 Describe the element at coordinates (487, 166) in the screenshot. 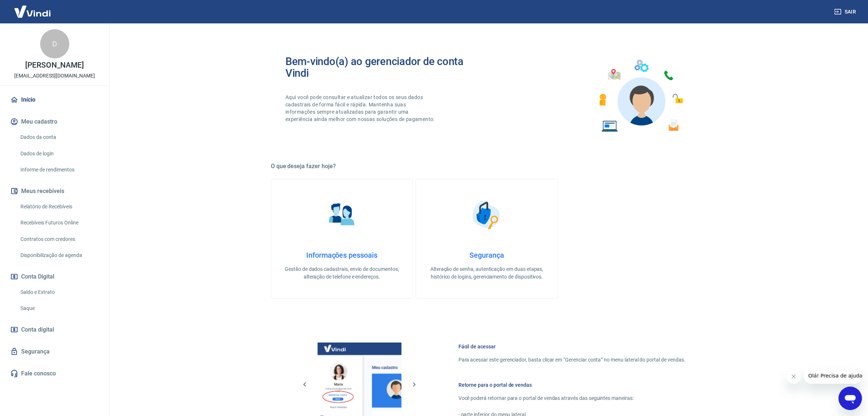

I see `h5: O que deseja fazer hoje?` at that location.